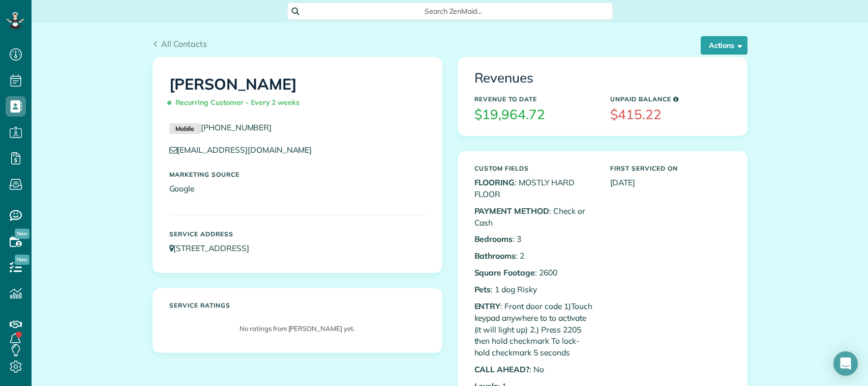 Image resolution: width=868 pixels, height=386 pixels. Describe the element at coordinates (534, 98) in the screenshot. I see `h5: Revenue to Date` at that location.